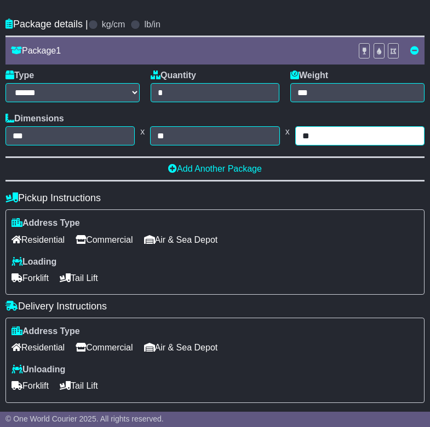 This screenshot has width=430, height=427. What do you see at coordinates (47, 24) in the screenshot?
I see `h4: Package details |` at bounding box center [47, 24].